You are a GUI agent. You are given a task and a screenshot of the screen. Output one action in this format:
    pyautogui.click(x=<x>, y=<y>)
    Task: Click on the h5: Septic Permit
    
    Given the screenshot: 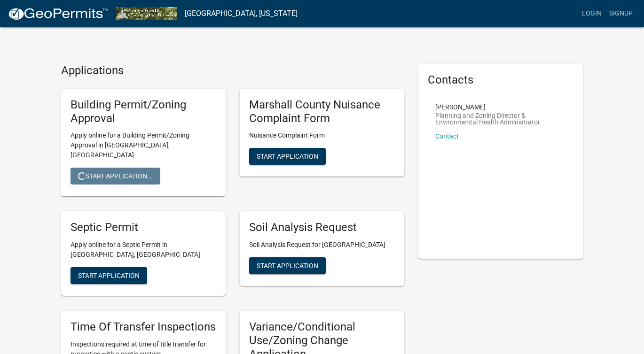 What is the action you would take?
    pyautogui.click(x=143, y=227)
    